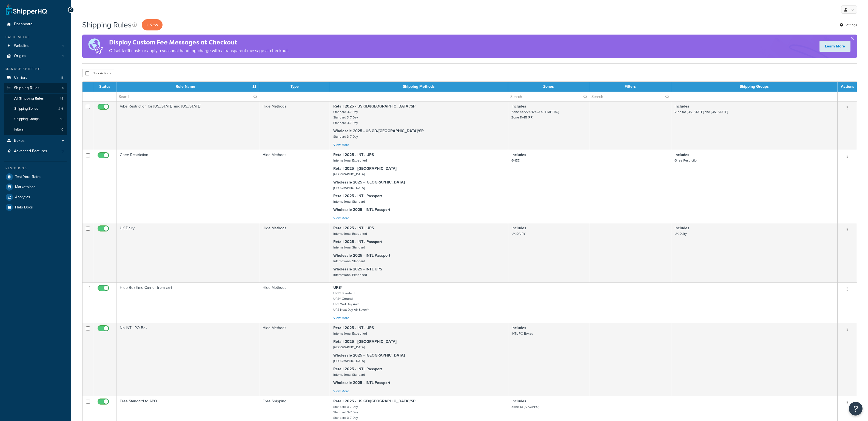 The image size is (868, 421). I want to click on td: No INTL PO Box, so click(188, 359).